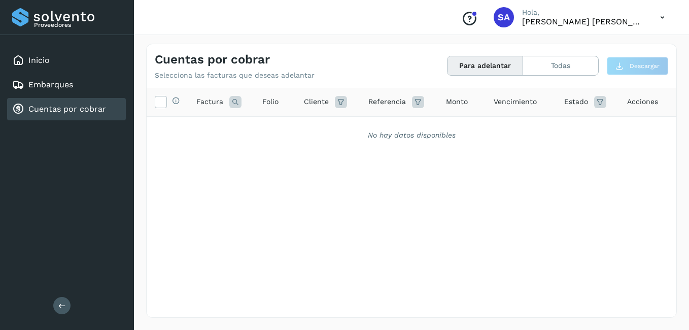  I want to click on span: Folio, so click(270, 101).